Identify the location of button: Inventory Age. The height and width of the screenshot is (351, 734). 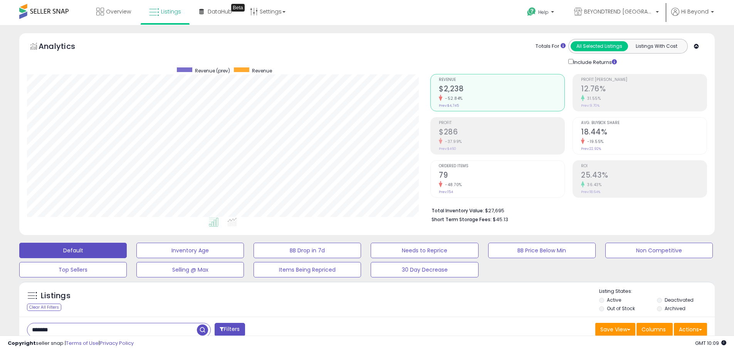
(190, 250).